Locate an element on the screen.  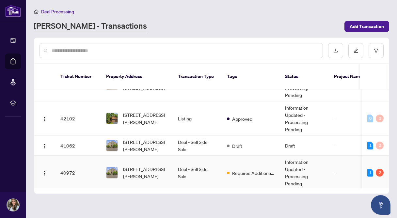
th: Tags is located at coordinates (251, 77).